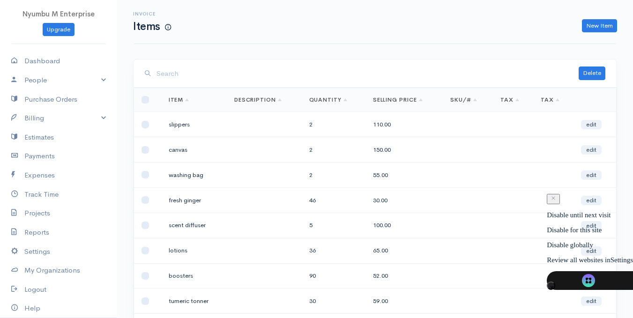  Describe the element at coordinates (404, 225) in the screenshot. I see `td: 100.00` at that location.